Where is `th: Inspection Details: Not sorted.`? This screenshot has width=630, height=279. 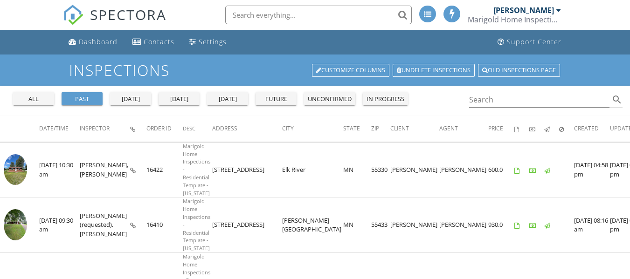 th: Inspection Details: Not sorted. is located at coordinates (138, 129).